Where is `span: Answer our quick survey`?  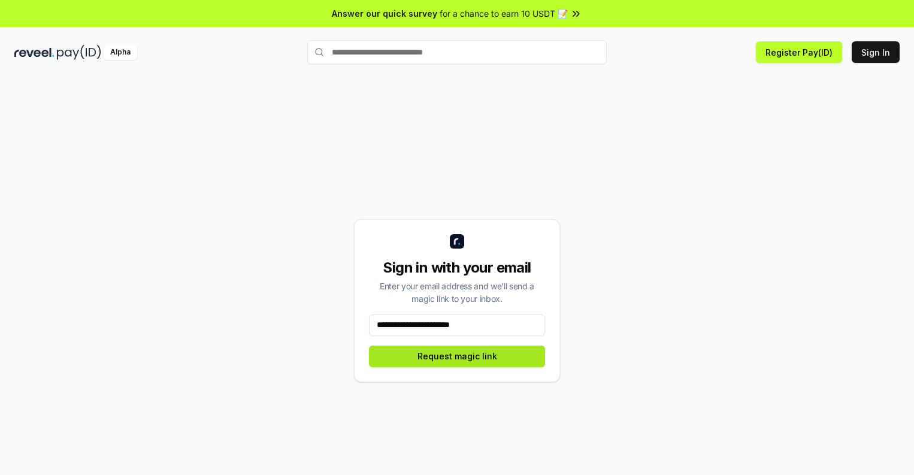
span: Answer our quick survey is located at coordinates (385, 13).